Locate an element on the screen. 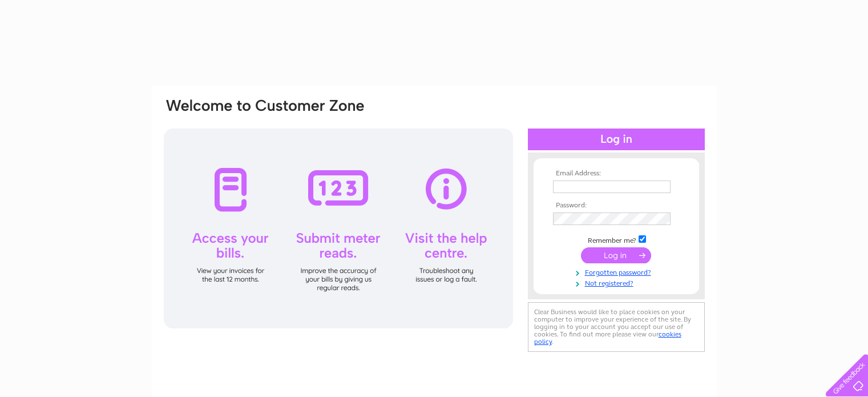  input: Submit is located at coordinates (615, 256).